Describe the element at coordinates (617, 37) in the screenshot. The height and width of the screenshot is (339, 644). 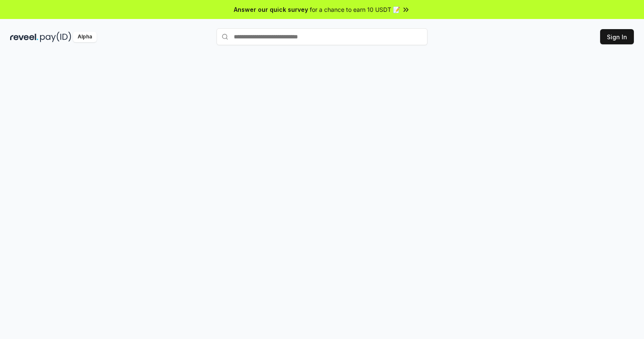
I see `button: Sign In` at that location.